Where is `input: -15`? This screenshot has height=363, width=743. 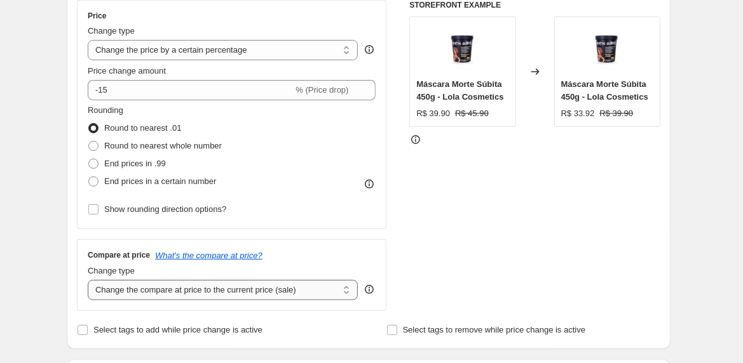
input: -15 is located at coordinates (190, 90).